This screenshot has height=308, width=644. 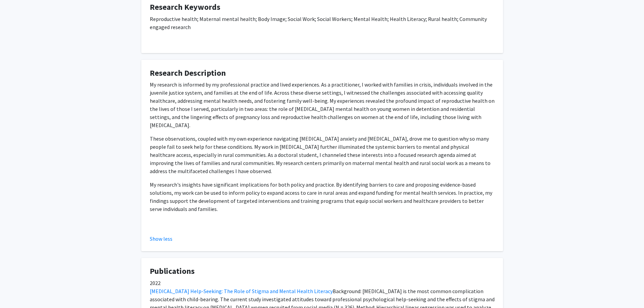 What do you see at coordinates (322, 105) in the screenshot?
I see `p: My research is informed by my professional practice and lived experiences. As a practitioner, I w...` at bounding box center [322, 105].